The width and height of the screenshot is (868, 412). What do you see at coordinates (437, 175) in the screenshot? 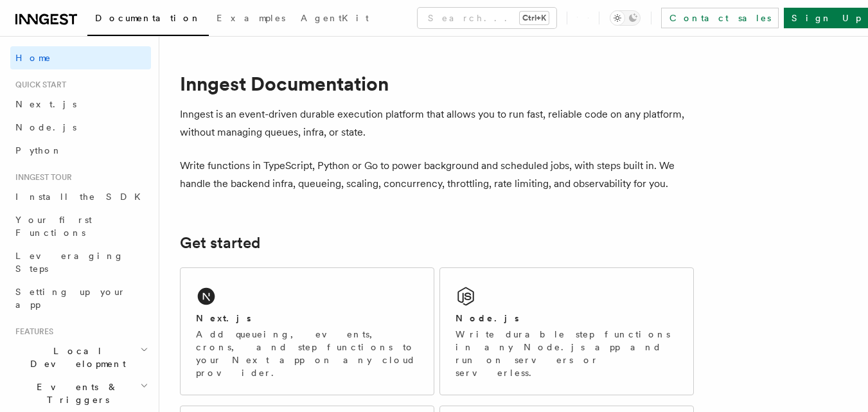
I see `p: Write functions in TypeScript, Python or Go to power background and scheduled jobs, with steps bu...` at bounding box center [437, 175].